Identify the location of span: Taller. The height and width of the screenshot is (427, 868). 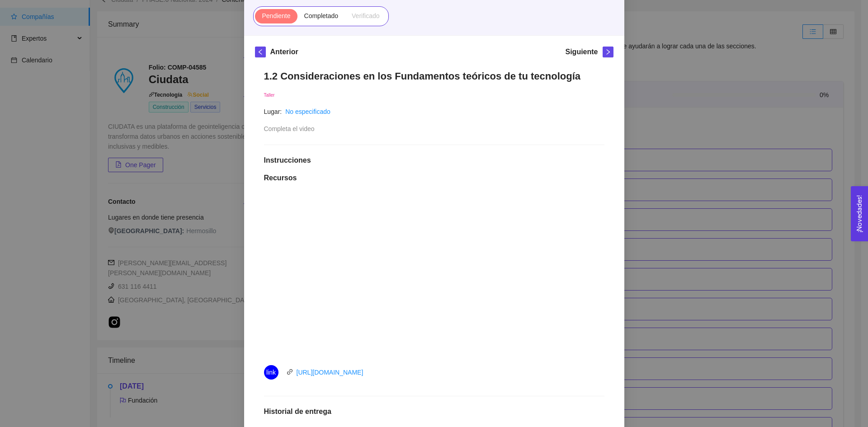
(269, 95).